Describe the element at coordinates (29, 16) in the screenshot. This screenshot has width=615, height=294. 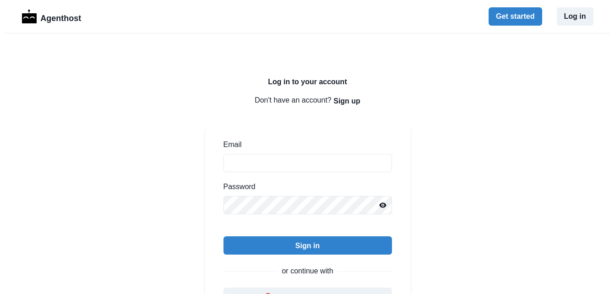
I see `img: Logo` at that location.